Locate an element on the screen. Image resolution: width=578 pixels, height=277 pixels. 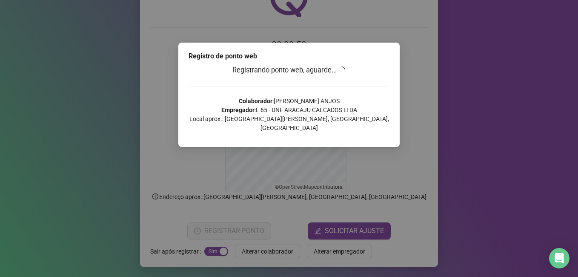
div: Open Intercom Messenger is located at coordinates (560, 258).